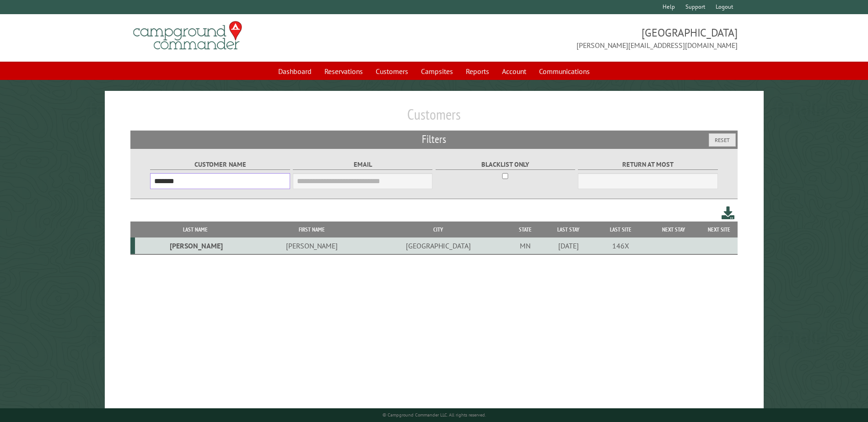 This screenshot has width=868, height=422. What do you see at coordinates (295, 71) in the screenshot?
I see `a: Dashboard` at bounding box center [295, 71].